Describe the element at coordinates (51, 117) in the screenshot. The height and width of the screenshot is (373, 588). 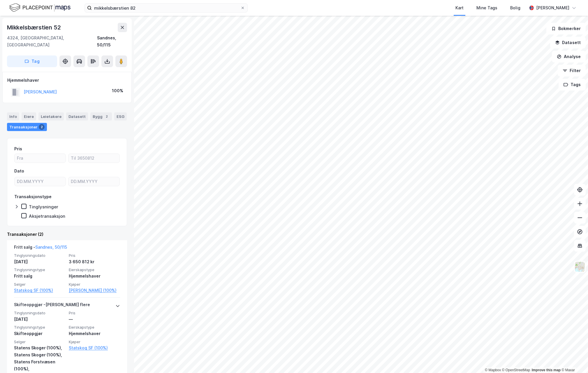
I see `div: Leietakere` at that location.